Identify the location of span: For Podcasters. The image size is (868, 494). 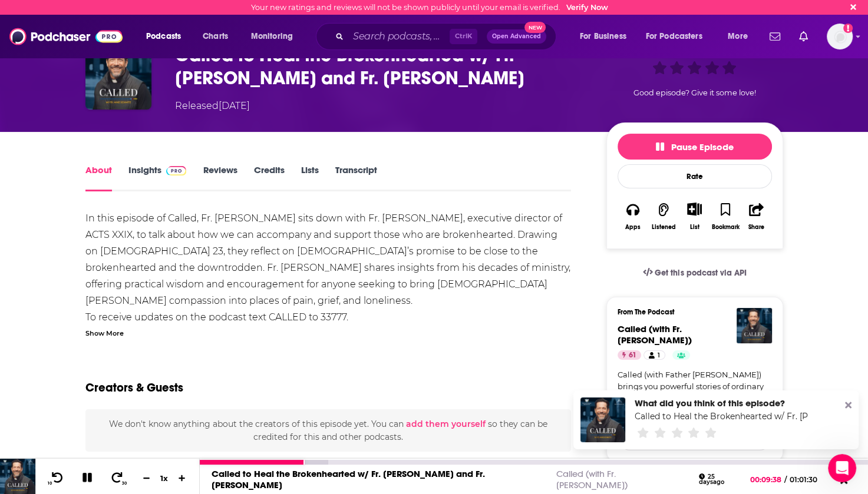
(674, 36).